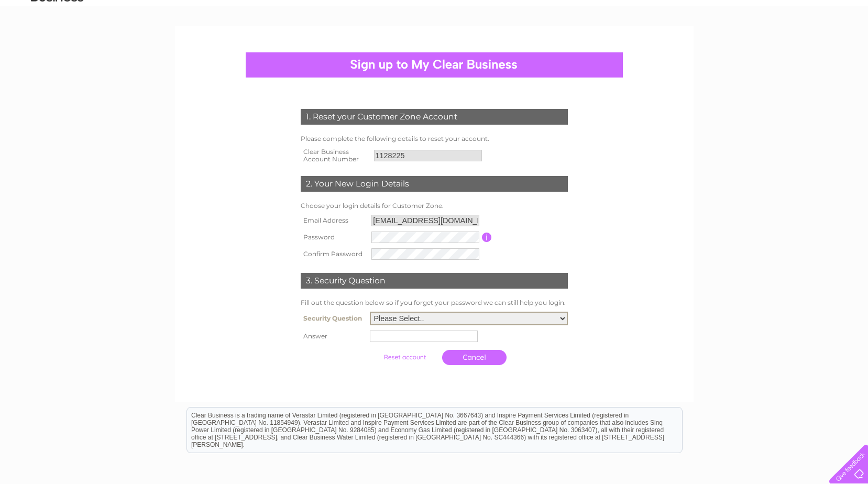  I want to click on td: Please complete the following details to reset your account., so click(434, 139).